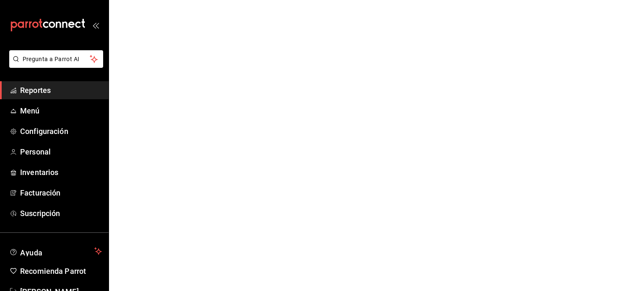 Image resolution: width=644 pixels, height=291 pixels. I want to click on button: Pregunta a Parrot AI, so click(56, 59).